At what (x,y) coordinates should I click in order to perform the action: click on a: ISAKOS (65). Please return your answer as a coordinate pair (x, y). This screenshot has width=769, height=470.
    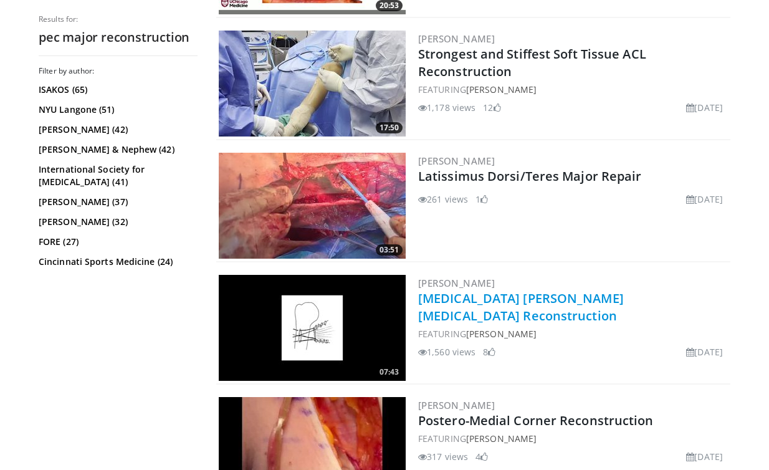
    Looking at the image, I should click on (116, 90).